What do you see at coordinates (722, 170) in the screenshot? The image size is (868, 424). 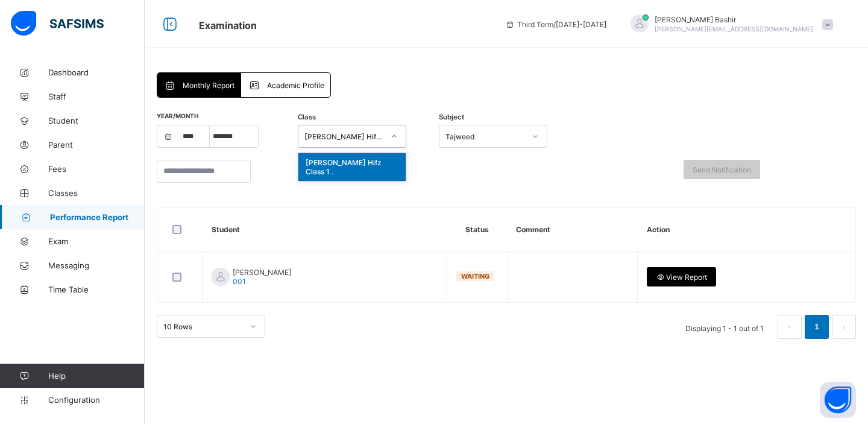 I see `span: Send Notification` at bounding box center [722, 170].